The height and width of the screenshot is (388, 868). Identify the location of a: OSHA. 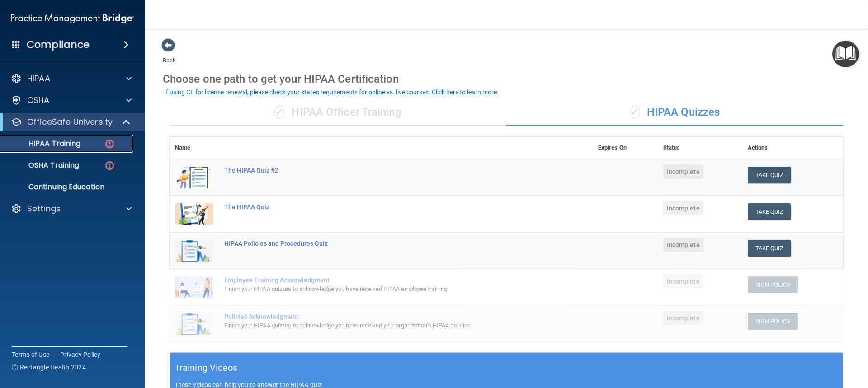
(71, 100).